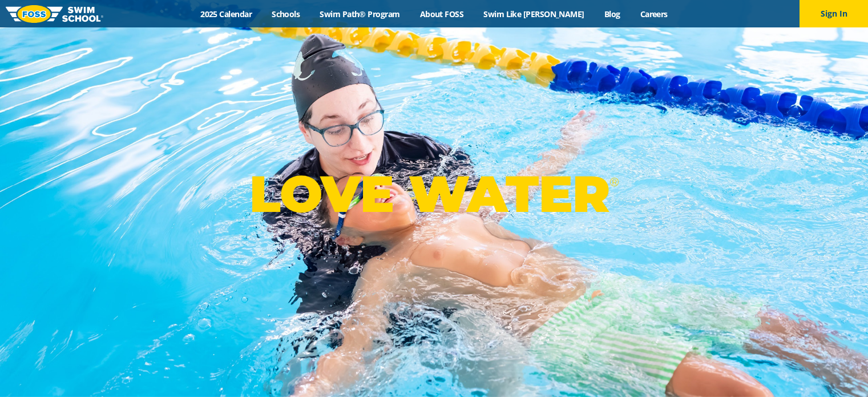  Describe the element at coordinates (434, 194) in the screenshot. I see `p: LOVE WATER` at that location.